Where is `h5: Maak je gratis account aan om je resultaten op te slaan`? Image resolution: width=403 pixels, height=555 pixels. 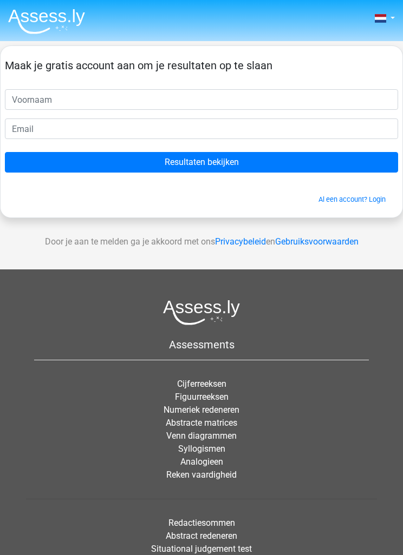
h5: Maak je gratis account aan om je resultaten op te slaan is located at coordinates (201, 66).